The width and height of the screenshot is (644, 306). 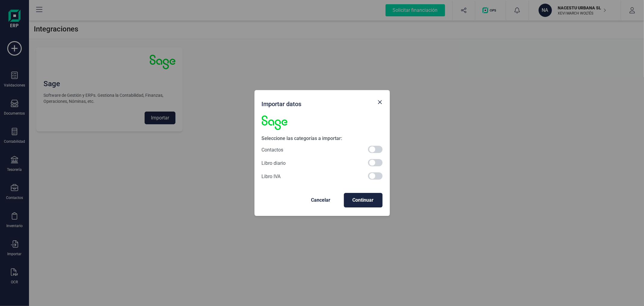 What do you see at coordinates (321, 200) in the screenshot?
I see `span: Cancelar` at bounding box center [321, 200].